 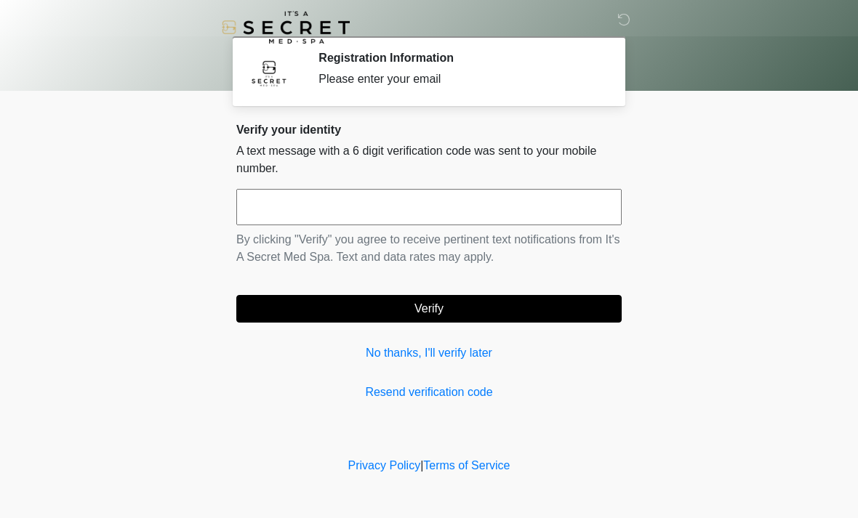 What do you see at coordinates (459, 57) in the screenshot?
I see `h2: Registration Information` at bounding box center [459, 57].